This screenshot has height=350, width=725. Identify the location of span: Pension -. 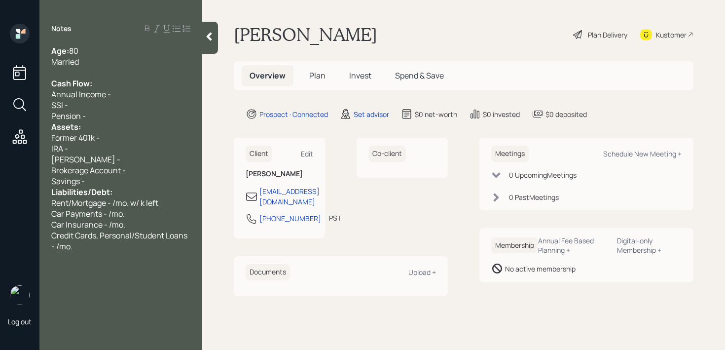
(69, 116).